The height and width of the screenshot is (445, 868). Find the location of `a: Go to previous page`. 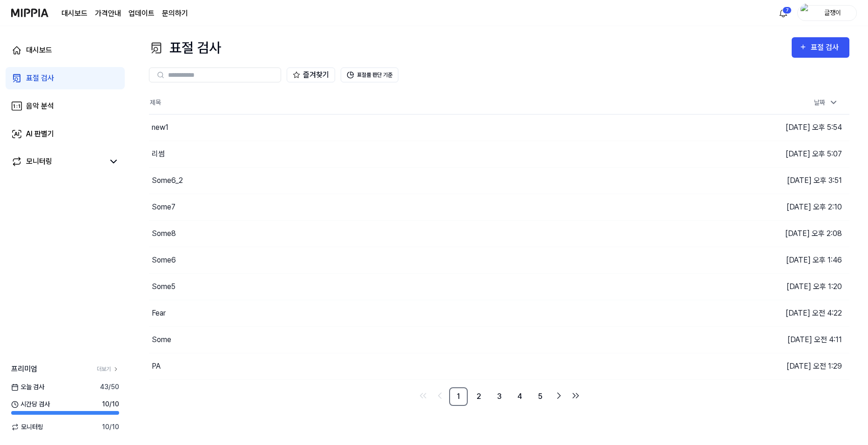

a: Go to previous page is located at coordinates (440, 396).